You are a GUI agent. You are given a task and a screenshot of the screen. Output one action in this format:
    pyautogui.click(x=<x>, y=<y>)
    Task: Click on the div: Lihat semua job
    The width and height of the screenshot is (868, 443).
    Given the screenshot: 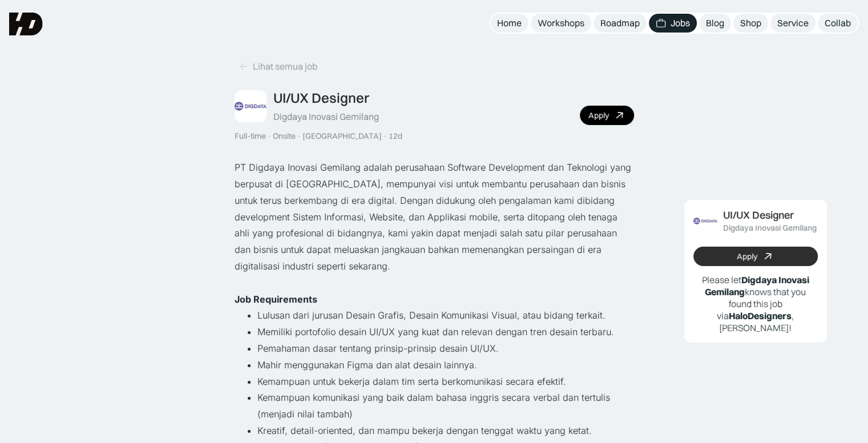 What is the action you would take?
    pyautogui.click(x=284, y=66)
    